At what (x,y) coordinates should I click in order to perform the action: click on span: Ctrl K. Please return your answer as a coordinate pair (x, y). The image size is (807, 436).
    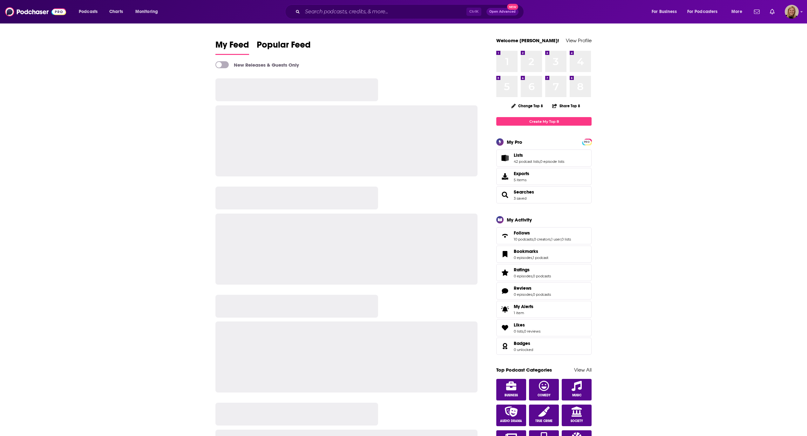
    Looking at the image, I should click on (473, 12).